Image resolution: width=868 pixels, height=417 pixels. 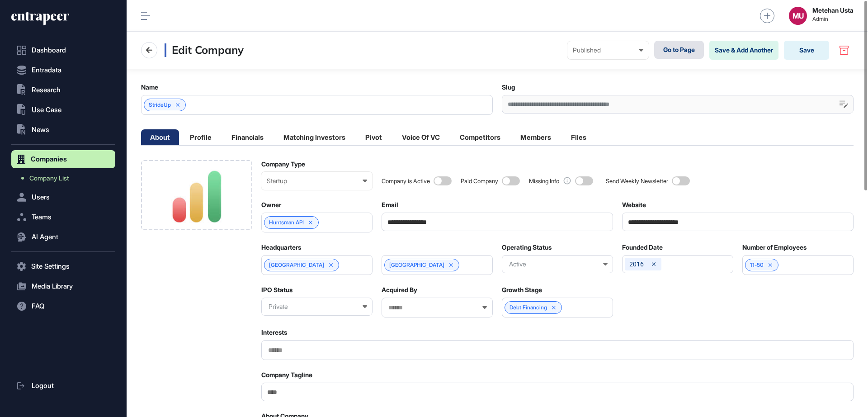 What do you see at coordinates (45, 237) in the screenshot?
I see `span: AI Agent` at bounding box center [45, 237].